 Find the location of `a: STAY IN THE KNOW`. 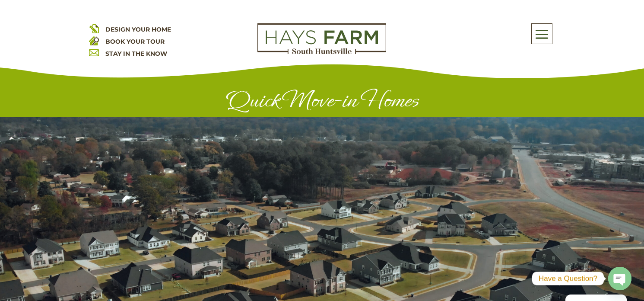

a: STAY IN THE KNOW is located at coordinates (136, 54).